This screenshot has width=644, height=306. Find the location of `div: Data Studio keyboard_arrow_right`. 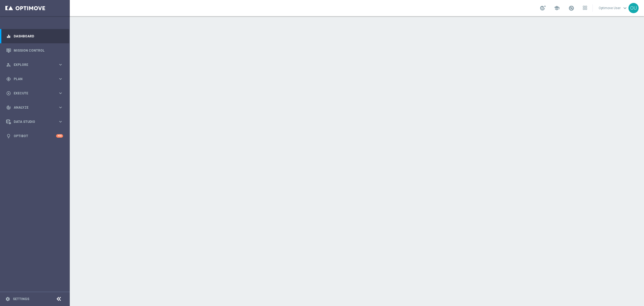

div: Data Studio keyboard_arrow_right is located at coordinates (35, 122).